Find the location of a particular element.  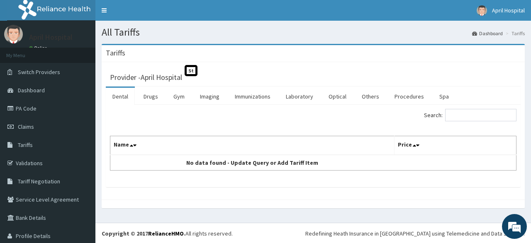

h3: Tariffs is located at coordinates (115, 53).